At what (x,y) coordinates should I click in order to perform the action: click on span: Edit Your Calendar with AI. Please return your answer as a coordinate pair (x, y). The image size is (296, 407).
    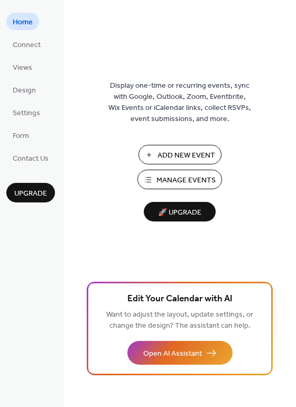
    Looking at the image, I should click on (180, 299).